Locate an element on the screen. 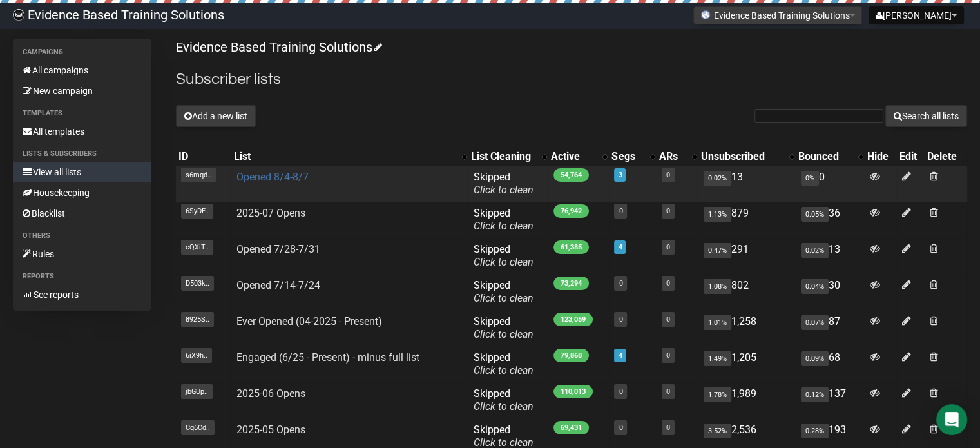 This screenshot has height=448, width=980. span: 1.01% is located at coordinates (717, 322).